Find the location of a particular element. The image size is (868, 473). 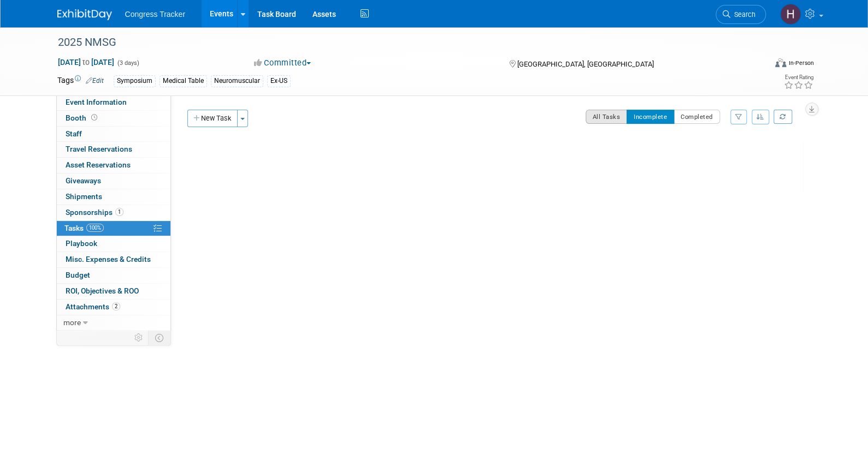

span: 1 is located at coordinates (119, 212).